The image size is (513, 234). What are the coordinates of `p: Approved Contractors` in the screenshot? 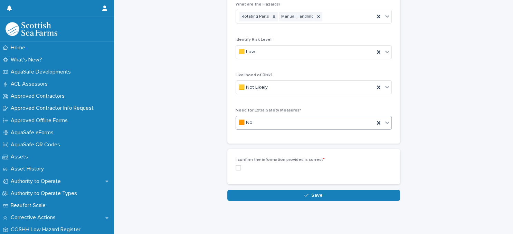 It's located at (39, 96).